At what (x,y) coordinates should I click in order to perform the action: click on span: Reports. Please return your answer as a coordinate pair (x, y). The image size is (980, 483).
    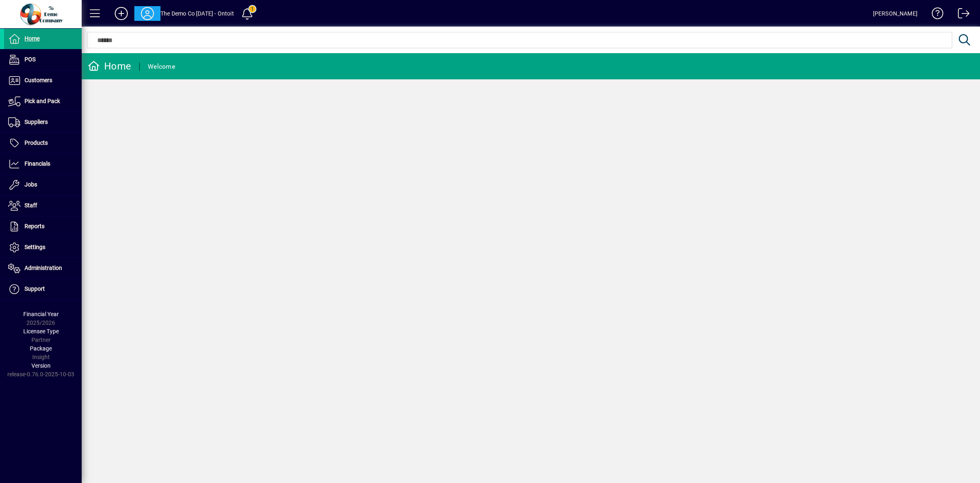
    Looking at the image, I should click on (34, 226).